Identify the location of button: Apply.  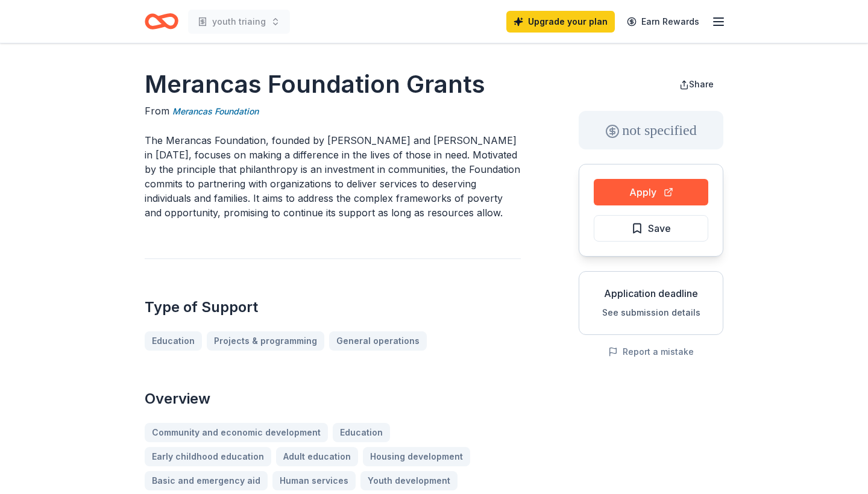
(651, 192).